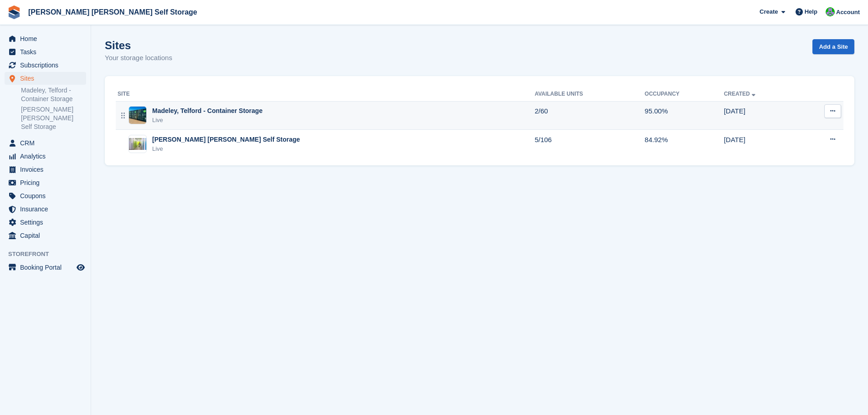 The width and height of the screenshot is (868, 415). I want to click on a: Madeley, Telford - Container Storage, so click(53, 94).